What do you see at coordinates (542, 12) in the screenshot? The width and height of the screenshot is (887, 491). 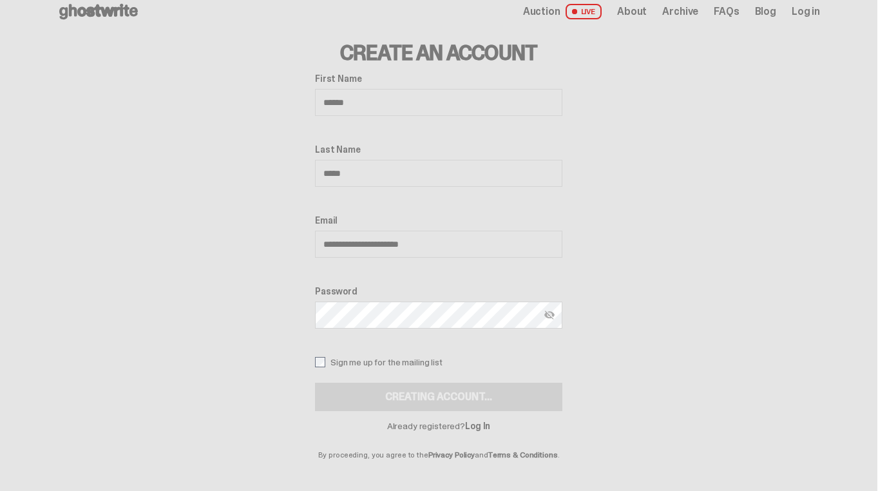 I see `span: Auction` at bounding box center [542, 12].